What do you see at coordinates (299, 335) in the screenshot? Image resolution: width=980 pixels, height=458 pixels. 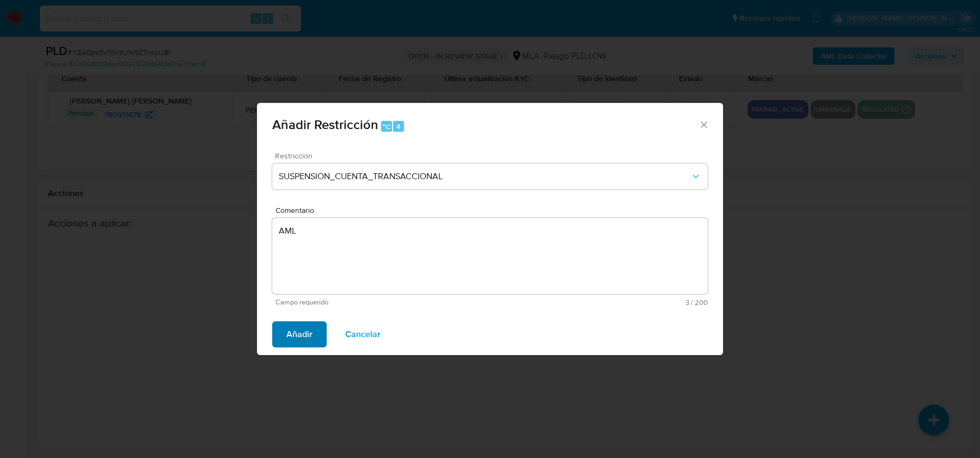 I see `button: Añadir` at bounding box center [299, 335].